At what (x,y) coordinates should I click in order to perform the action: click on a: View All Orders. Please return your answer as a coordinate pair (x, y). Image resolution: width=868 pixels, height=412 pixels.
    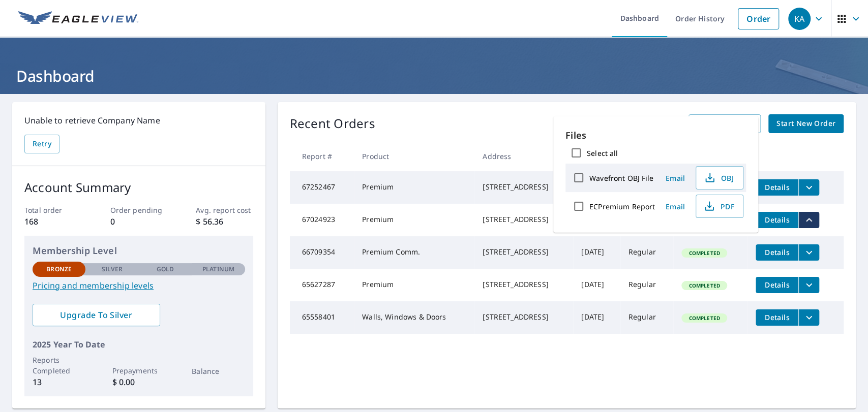
    Looking at the image, I should click on (724, 123).